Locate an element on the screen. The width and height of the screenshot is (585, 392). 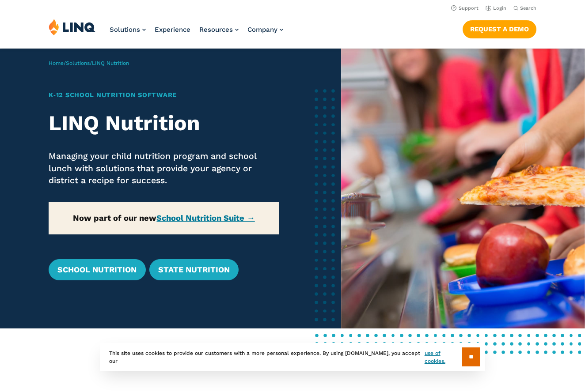
span: Solutions is located at coordinates (124, 29).